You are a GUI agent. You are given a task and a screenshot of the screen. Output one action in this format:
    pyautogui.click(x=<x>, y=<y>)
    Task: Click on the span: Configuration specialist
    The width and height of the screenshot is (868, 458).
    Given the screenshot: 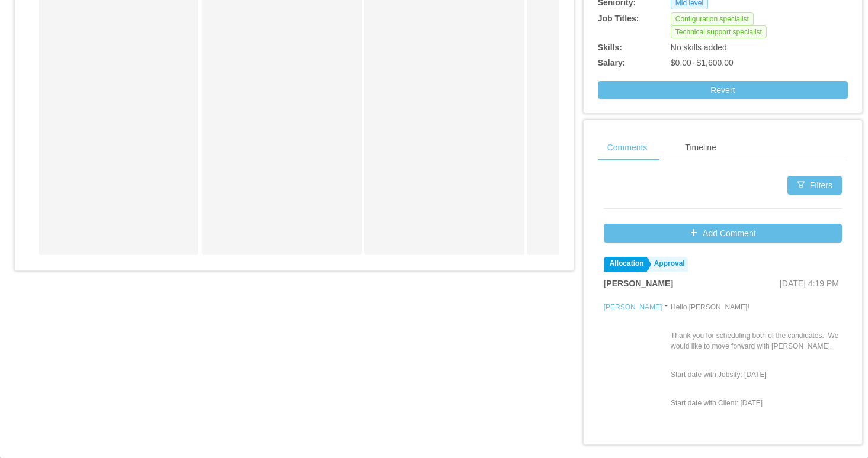 What is the action you would take?
    pyautogui.click(x=712, y=19)
    